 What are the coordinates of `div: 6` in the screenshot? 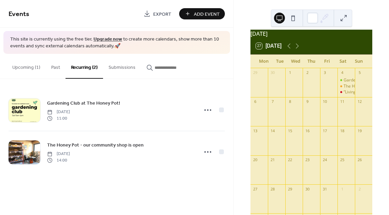 It's located at (255, 102).